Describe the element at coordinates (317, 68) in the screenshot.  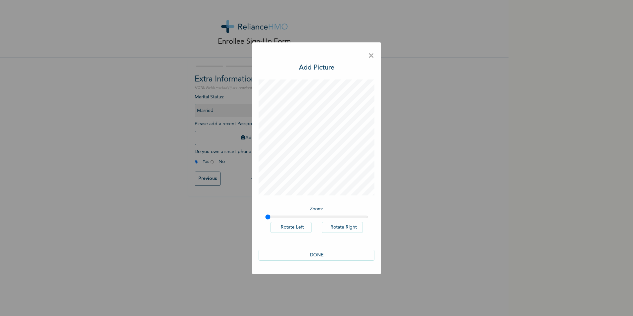
I see `h3: Add Picture` at that location.